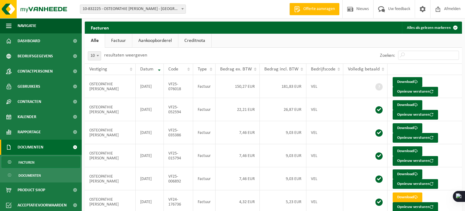 The width and height of the screenshot is (465, 211). Describe the element at coordinates (27, 26) in the screenshot. I see `span: Navigatie` at that location.